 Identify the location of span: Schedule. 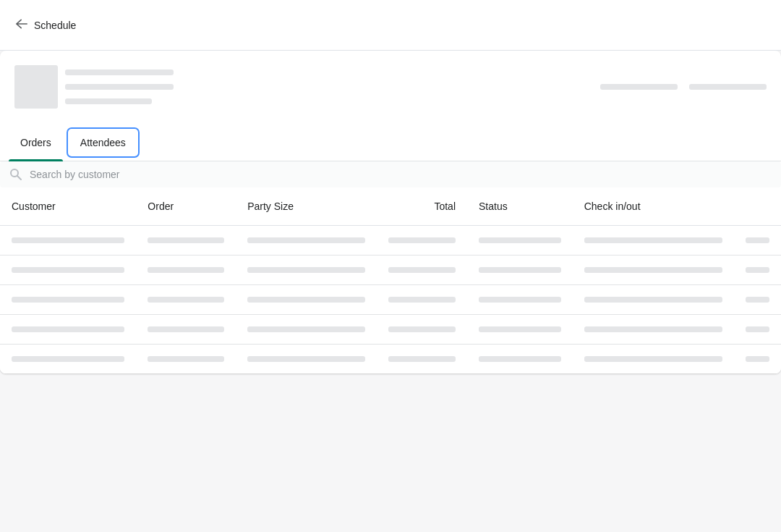
(55, 26).